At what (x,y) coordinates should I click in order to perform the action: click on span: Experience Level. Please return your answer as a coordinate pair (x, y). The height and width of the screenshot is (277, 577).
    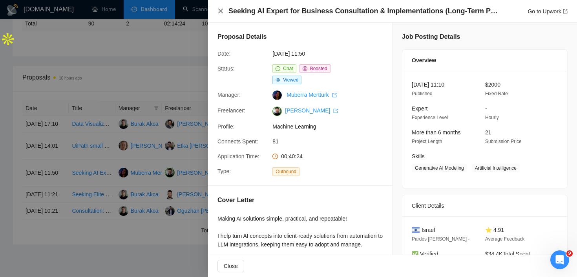
    Looking at the image, I should click on (429, 118).